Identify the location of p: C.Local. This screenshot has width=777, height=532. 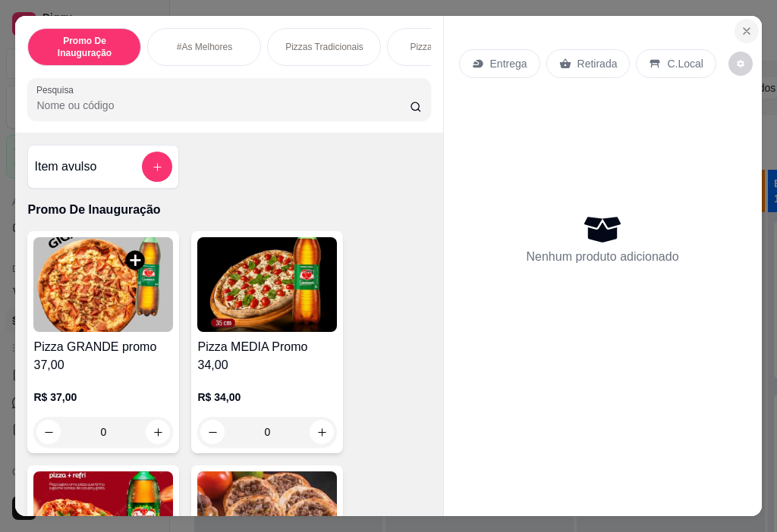
(684, 64).